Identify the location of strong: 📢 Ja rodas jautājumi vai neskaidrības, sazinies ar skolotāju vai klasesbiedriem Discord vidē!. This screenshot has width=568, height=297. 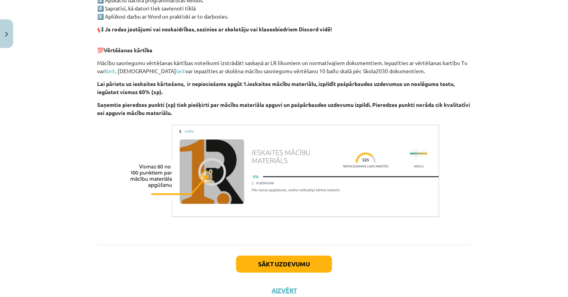
(215, 29).